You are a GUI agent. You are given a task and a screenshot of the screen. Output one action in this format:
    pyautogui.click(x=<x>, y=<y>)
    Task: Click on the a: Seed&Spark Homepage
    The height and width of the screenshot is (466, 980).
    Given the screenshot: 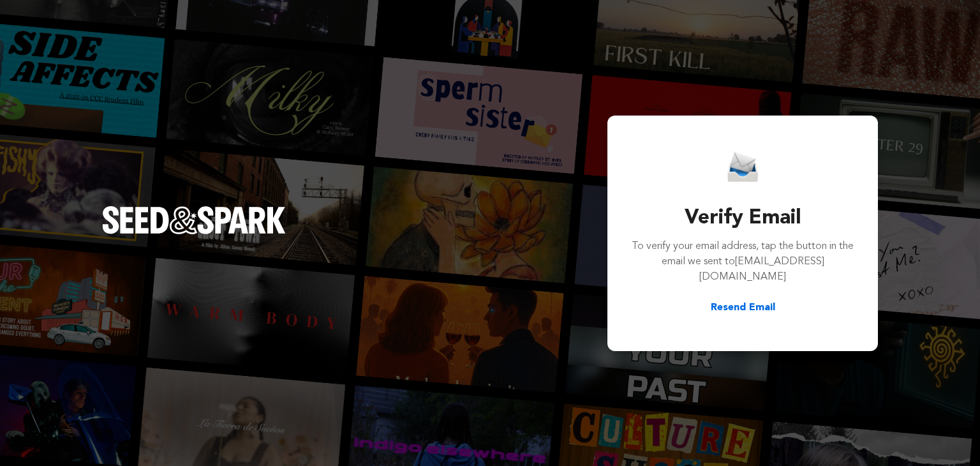 What is the action you would take?
    pyautogui.click(x=194, y=233)
    